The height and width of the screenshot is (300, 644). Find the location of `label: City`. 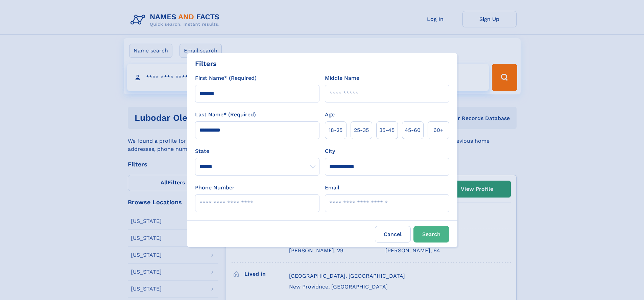

label: City is located at coordinates (330, 151).